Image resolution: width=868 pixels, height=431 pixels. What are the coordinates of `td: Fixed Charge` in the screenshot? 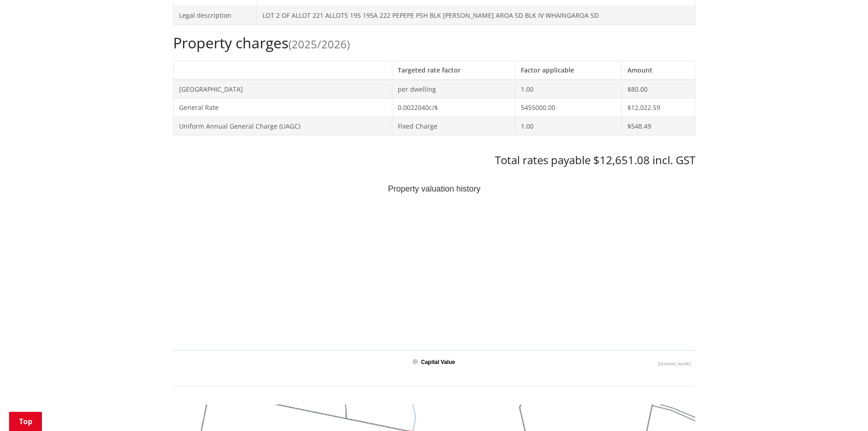 It's located at (454, 126).